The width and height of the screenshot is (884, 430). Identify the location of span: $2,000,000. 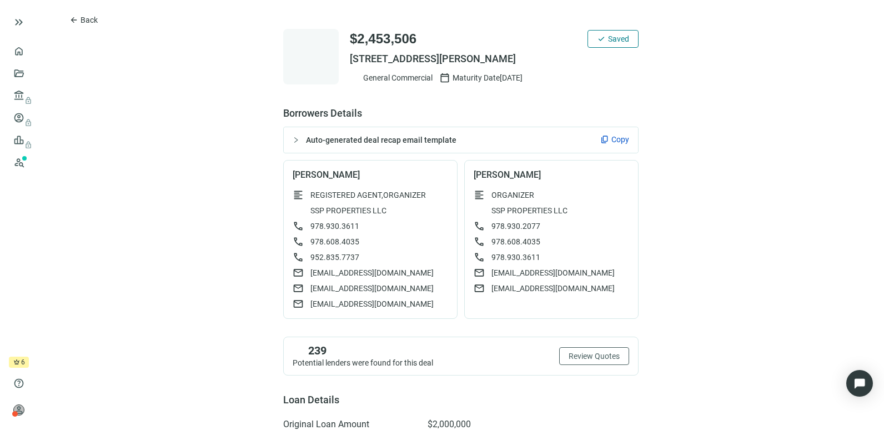
(449, 424).